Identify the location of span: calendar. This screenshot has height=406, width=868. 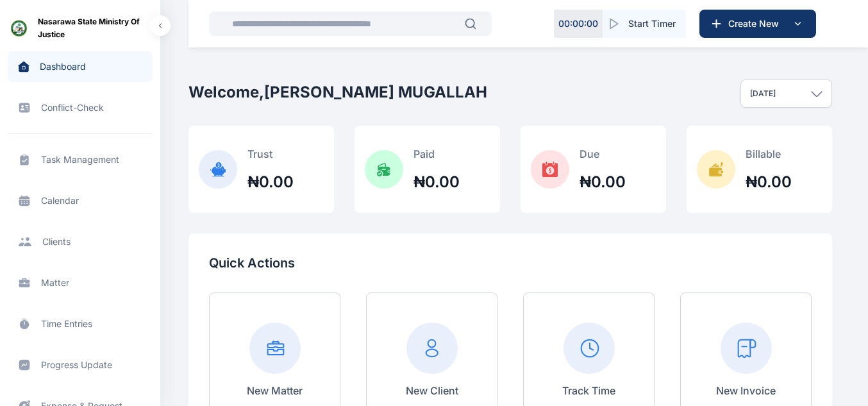
(80, 201).